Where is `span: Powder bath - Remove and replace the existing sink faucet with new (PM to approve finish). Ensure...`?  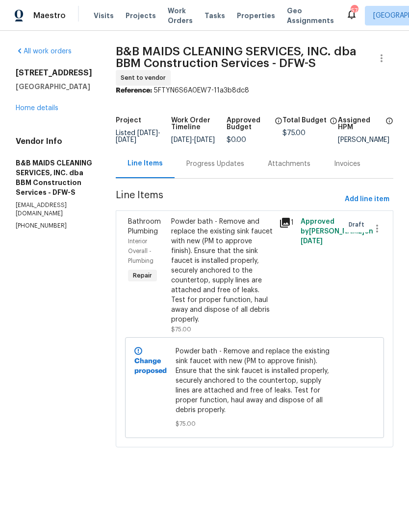
span: Powder bath - Remove and replace the existing sink faucet with new (PM to approve finish). Ensure... is located at coordinates (255, 381).